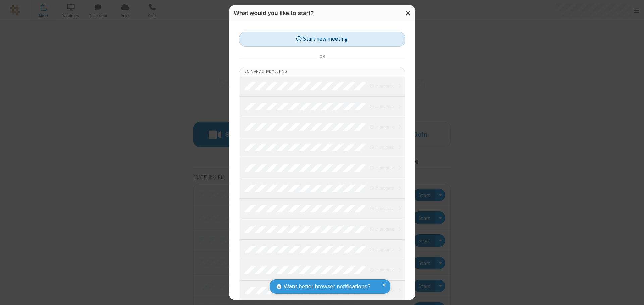 The width and height of the screenshot is (644, 305). I want to click on button: Start new meeting, so click(322, 39).